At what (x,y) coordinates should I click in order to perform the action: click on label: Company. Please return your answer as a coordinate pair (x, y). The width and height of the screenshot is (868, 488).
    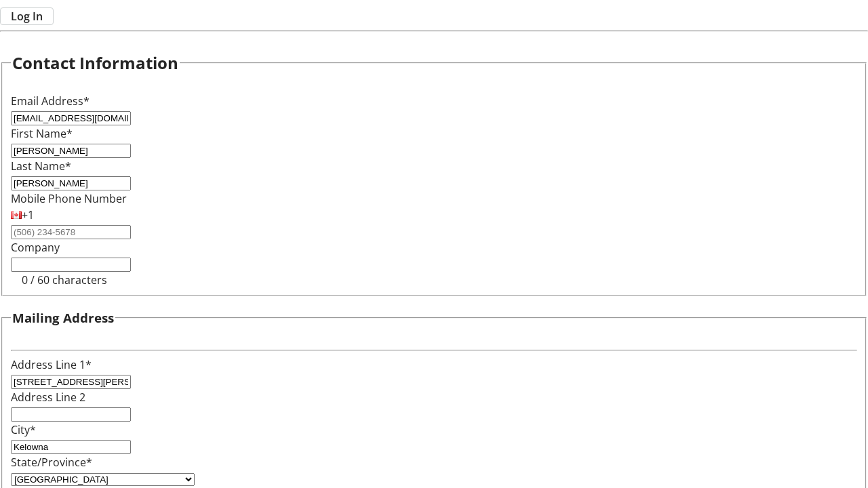
    Looking at the image, I should click on (35, 247).